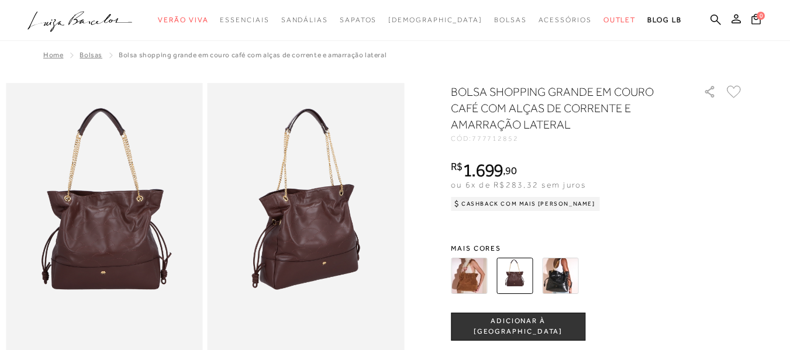 The height and width of the screenshot is (350, 790). I want to click on img: BOLSA SHOPPING GRANDE EM CAMURÇA CARAMELO COM ALÇAS DE CORRENTE E AMARRAÇÃO LATERAL, so click(469, 276).